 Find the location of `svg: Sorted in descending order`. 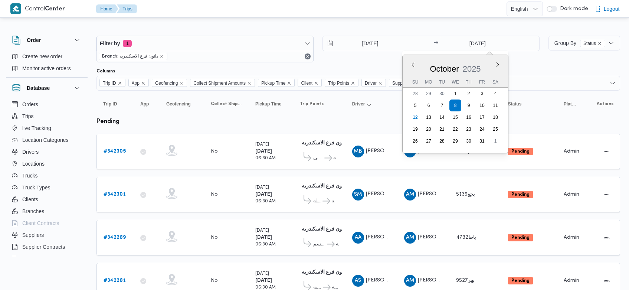

svg: Sorted in descending order is located at coordinates (369, 104).